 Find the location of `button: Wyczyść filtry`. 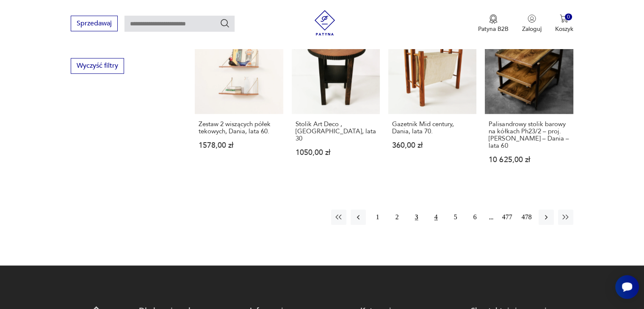

button: Wyczyść filtry is located at coordinates (97, 66).